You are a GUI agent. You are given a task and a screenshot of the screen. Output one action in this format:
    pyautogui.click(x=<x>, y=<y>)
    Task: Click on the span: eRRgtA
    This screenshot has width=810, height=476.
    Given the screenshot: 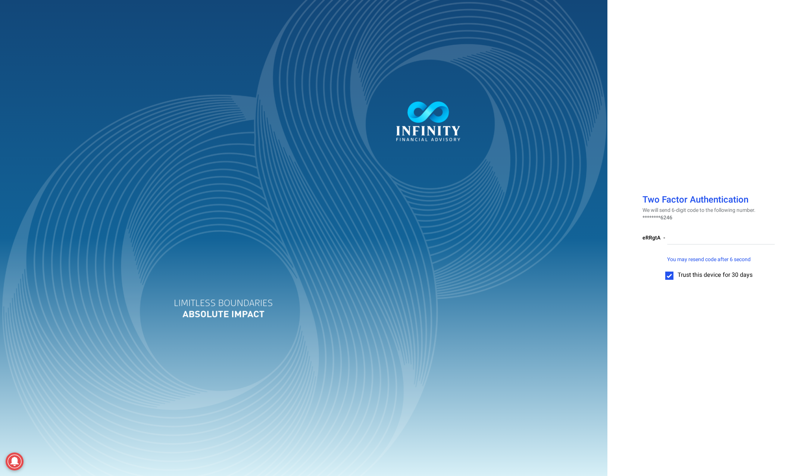 What is the action you would take?
    pyautogui.click(x=652, y=238)
    